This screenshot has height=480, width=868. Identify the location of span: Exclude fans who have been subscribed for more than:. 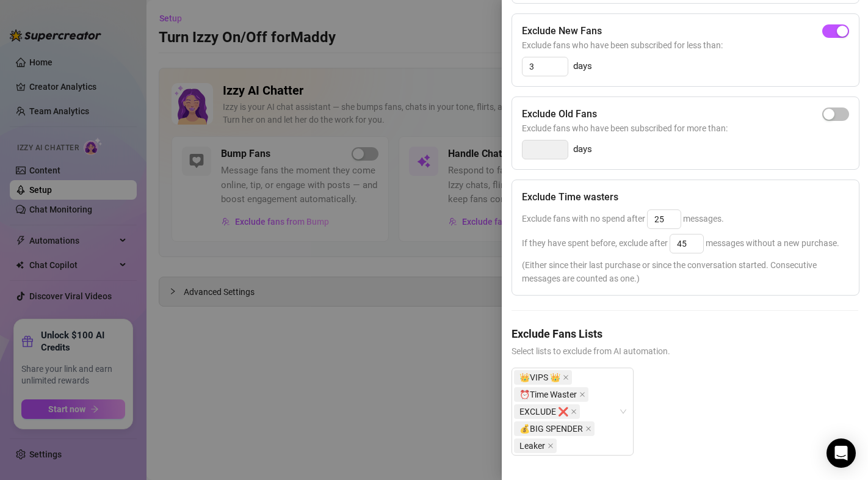
(686, 129).